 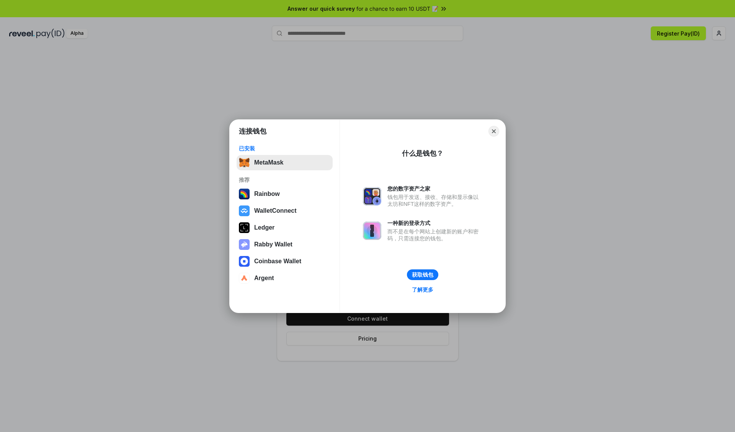 I want to click on img: svg+xml,%3Csvg%20xmlns%3D%22http%3A%2F%2Fwww.w3.org%2F2000%2Fsvg%22%20width%3D%2228%22%20height%3..., so click(x=244, y=228).